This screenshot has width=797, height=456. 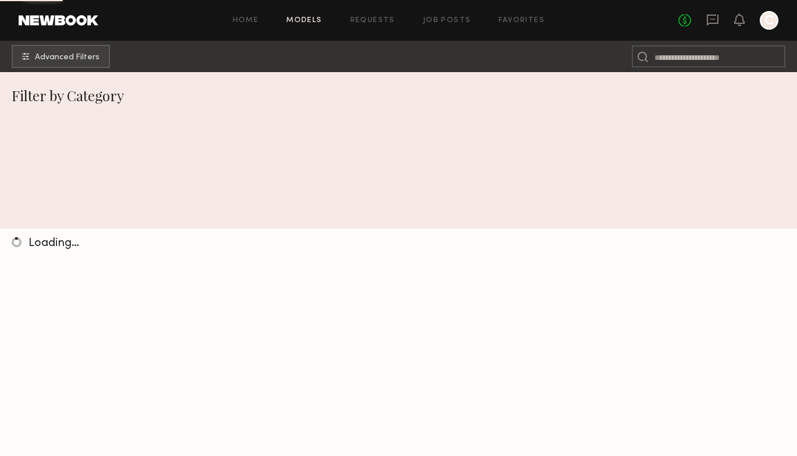 I want to click on a: Home, so click(x=245, y=20).